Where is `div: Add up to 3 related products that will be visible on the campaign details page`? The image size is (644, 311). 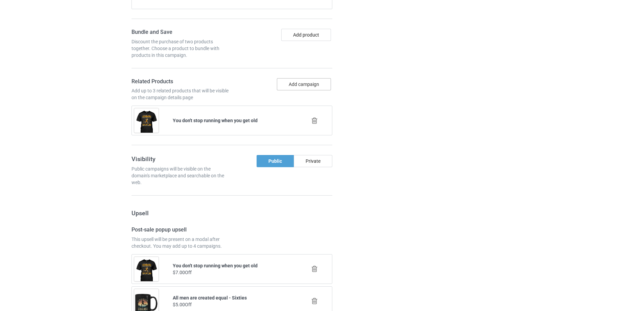
div: Add up to 3 related products that will be visible on the campaign details page is located at coordinates (181, 94).